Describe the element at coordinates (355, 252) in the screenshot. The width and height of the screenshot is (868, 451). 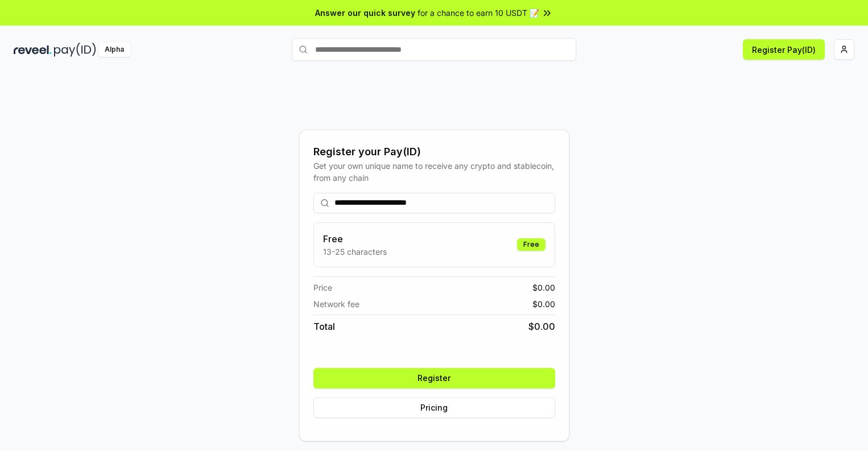
I see `p: 13-25 characters` at that location.